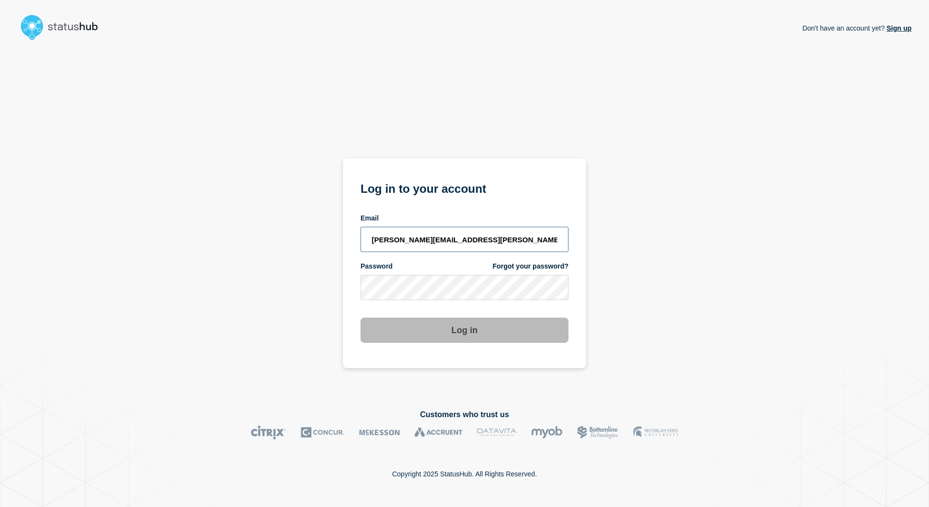 Image resolution: width=929 pixels, height=507 pixels. What do you see at coordinates (323, 432) in the screenshot?
I see `img: Concur logo` at bounding box center [323, 432].